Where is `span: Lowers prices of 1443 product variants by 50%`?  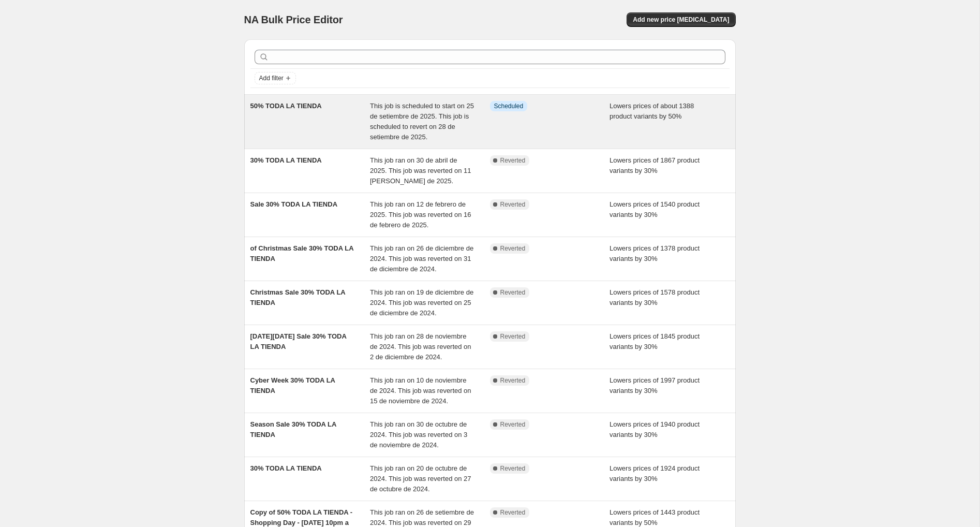 span: Lowers prices of 1443 product variants by 50% is located at coordinates (655, 517).